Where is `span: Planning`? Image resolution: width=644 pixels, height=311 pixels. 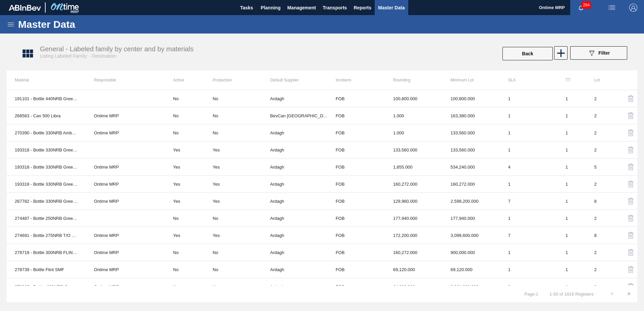 span: Planning is located at coordinates (270, 8).